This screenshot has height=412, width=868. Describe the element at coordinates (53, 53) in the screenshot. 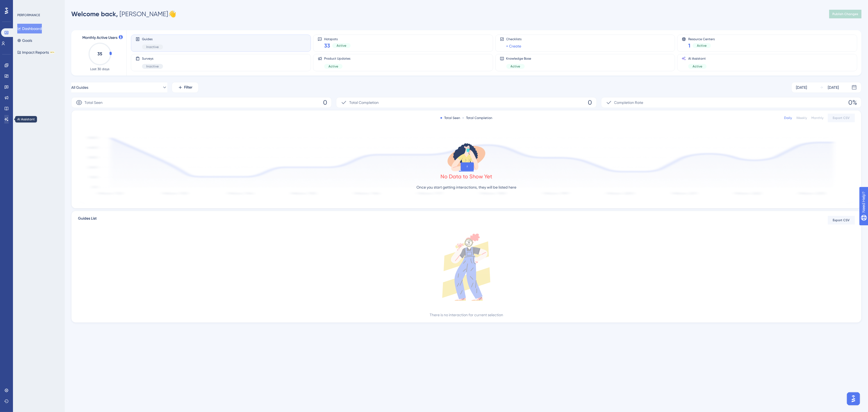

I see `div: BETA` at that location.